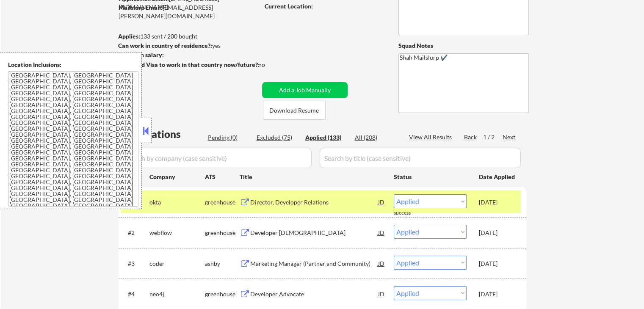 This screenshot has width=644, height=309. I want to click on div: Director, Developer Relations, so click(314, 202).